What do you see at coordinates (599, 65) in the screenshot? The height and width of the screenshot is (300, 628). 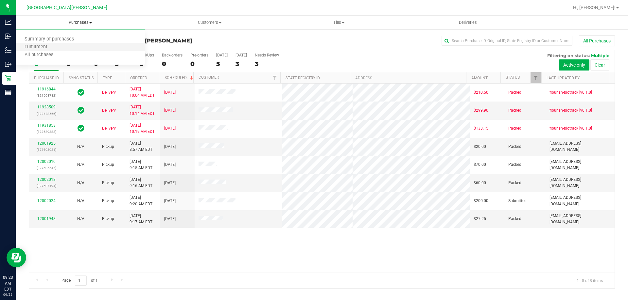 I see `button: Clear` at bounding box center [599, 65].